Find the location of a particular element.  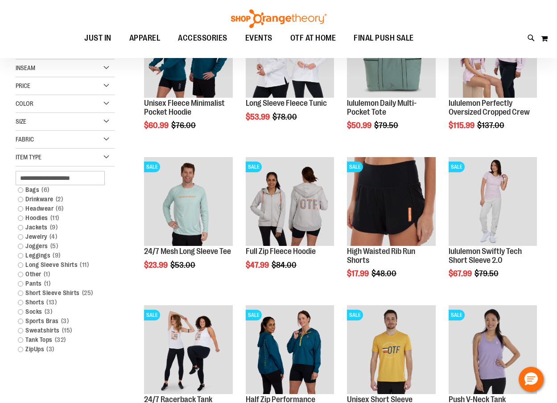

a: Product image for Unisex Short Sleeve Recovery TeeSALE is located at coordinates (391, 349).